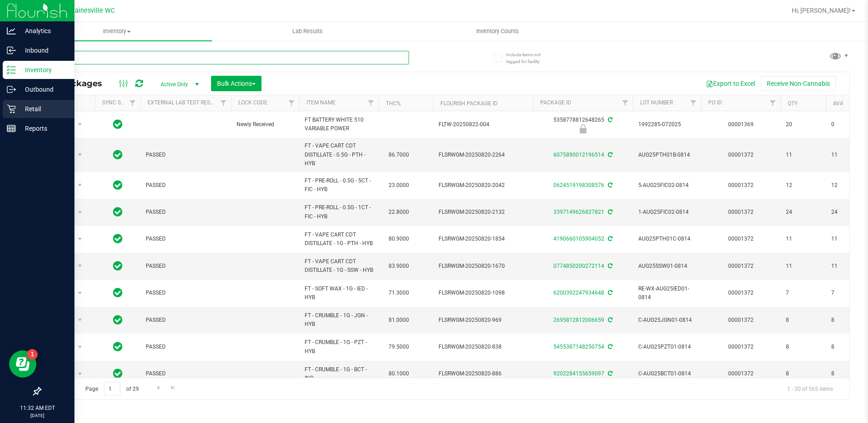  What do you see at coordinates (579, 374) in the screenshot?
I see `a: 9202284155659097` at bounding box center [579, 374].